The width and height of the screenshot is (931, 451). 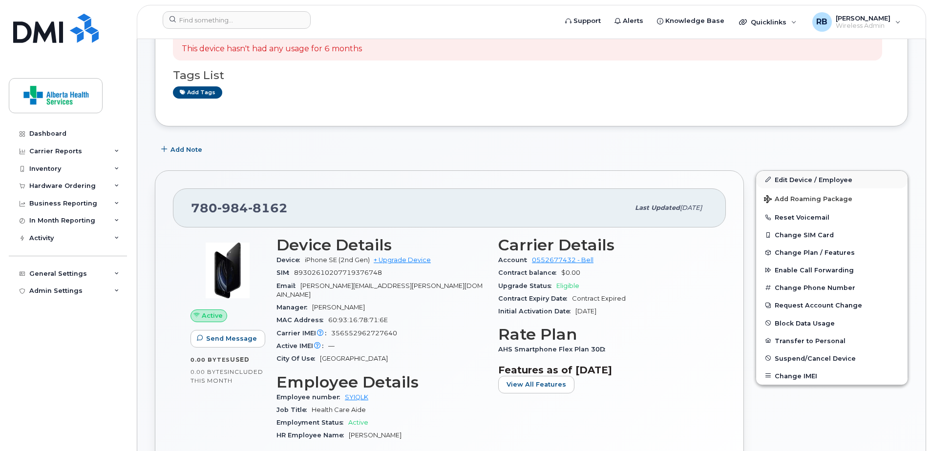 I want to click on a: Knowledge Base, so click(x=691, y=21).